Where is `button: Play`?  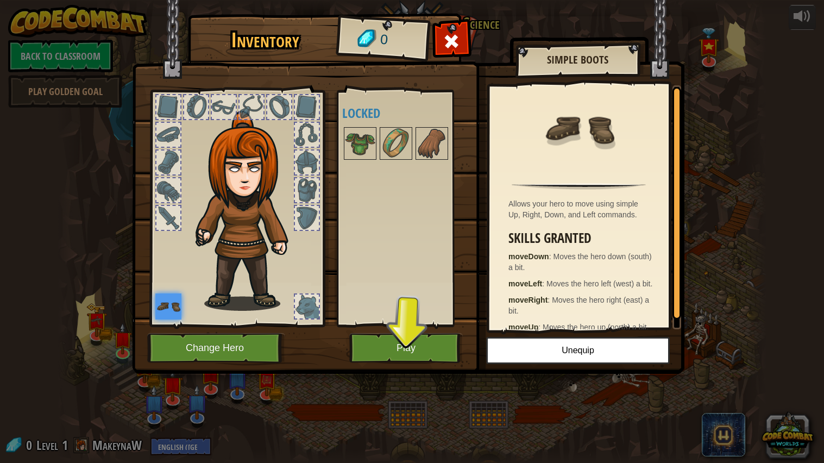 button: Play is located at coordinates (406, 348).